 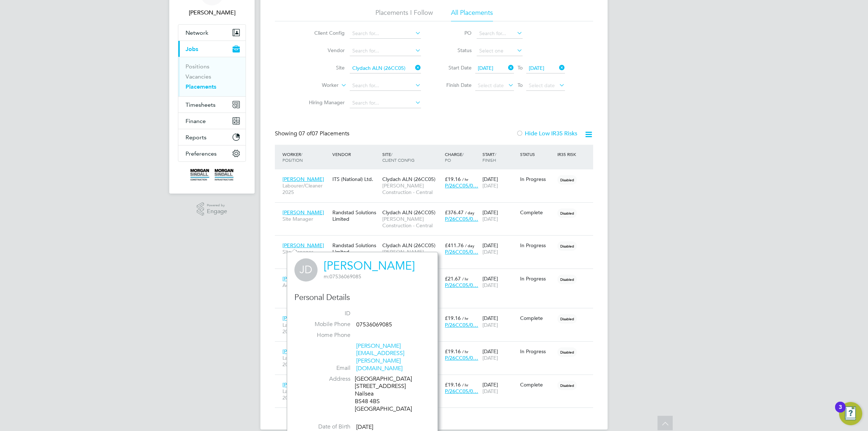 I want to click on label: Finish Date, so click(x=455, y=85).